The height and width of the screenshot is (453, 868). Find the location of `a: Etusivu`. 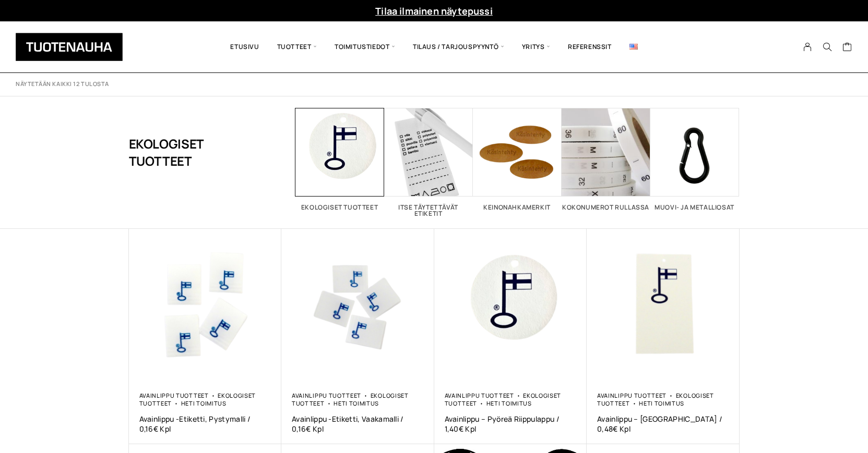

a: Etusivu is located at coordinates (244, 47).